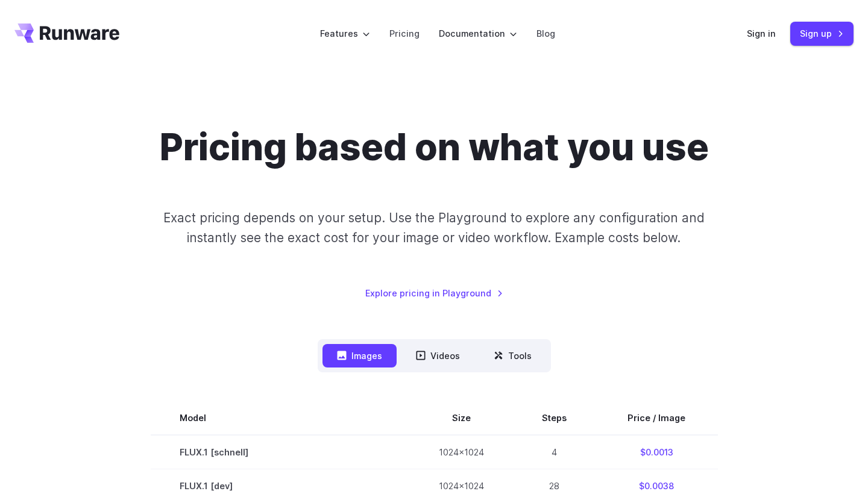 The width and height of the screenshot is (868, 494). I want to click on a: Blog, so click(546, 33).